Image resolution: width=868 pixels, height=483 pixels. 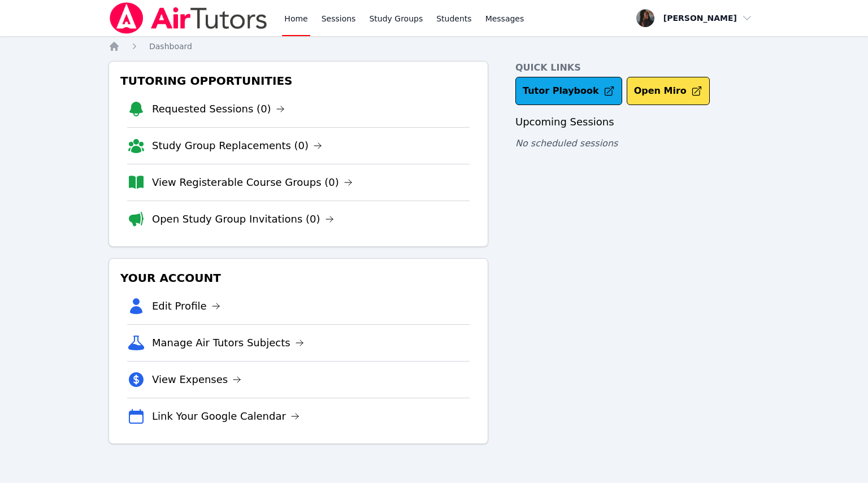 What do you see at coordinates (434, 46) in the screenshot?
I see `nav: Breadcrumb` at bounding box center [434, 46].